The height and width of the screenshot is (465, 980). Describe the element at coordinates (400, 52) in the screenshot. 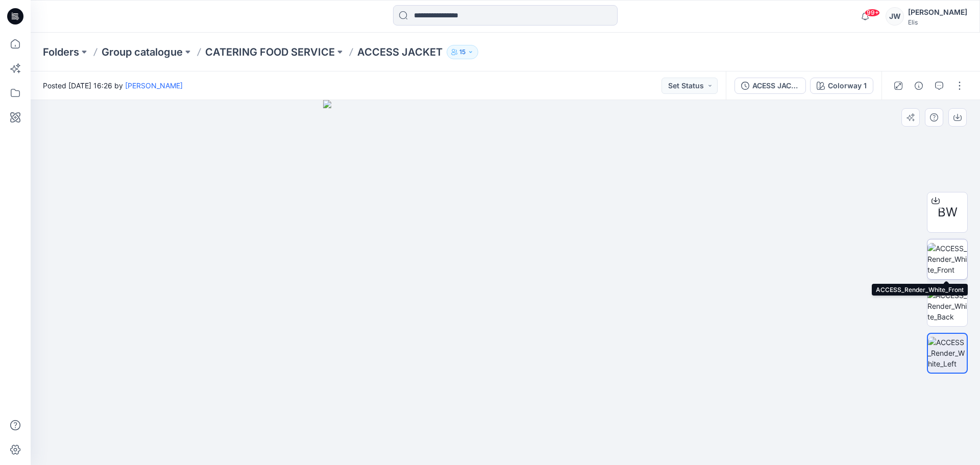

I see `p: ACCESS JACKET` at that location.